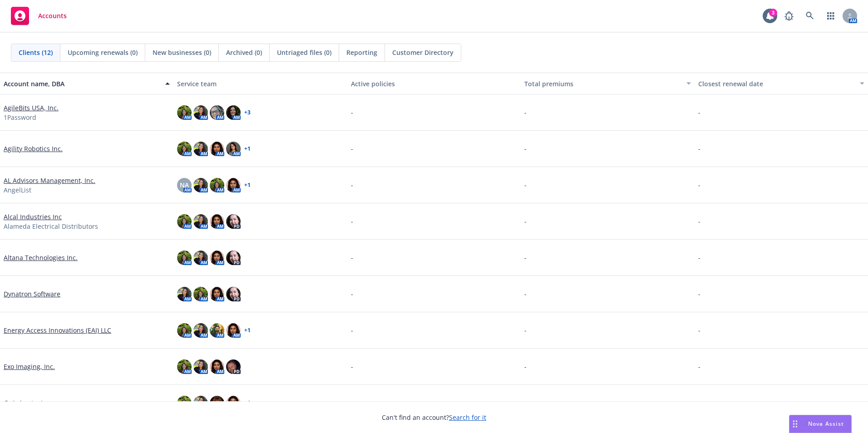 This screenshot has width=868, height=433. Describe the element at coordinates (434, 84) in the screenshot. I see `button: Active policies` at that location.